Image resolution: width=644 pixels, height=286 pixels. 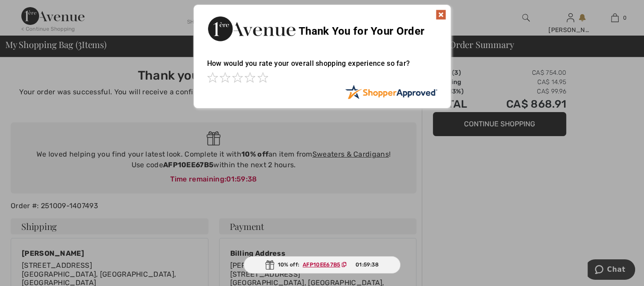 I want to click on span: Chat, so click(x=29, y=10).